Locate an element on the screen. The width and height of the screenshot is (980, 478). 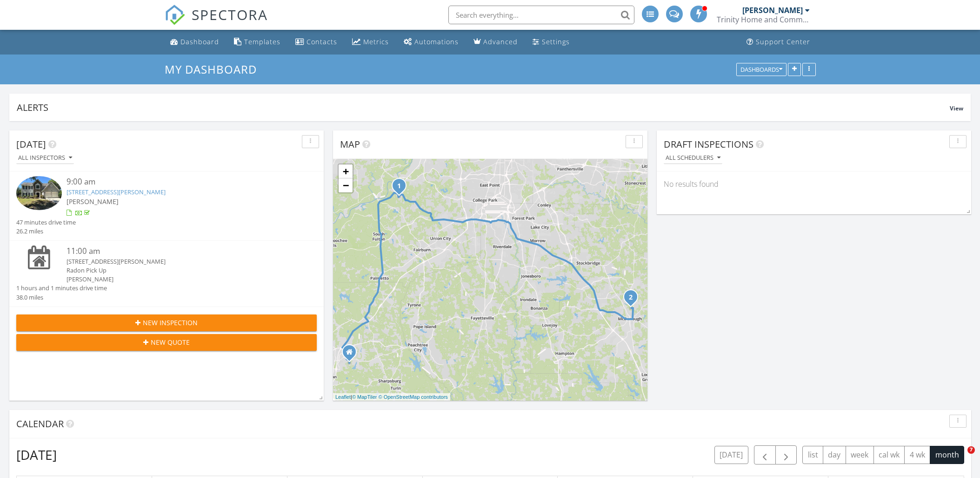
button: All schedulers is located at coordinates (693, 158).